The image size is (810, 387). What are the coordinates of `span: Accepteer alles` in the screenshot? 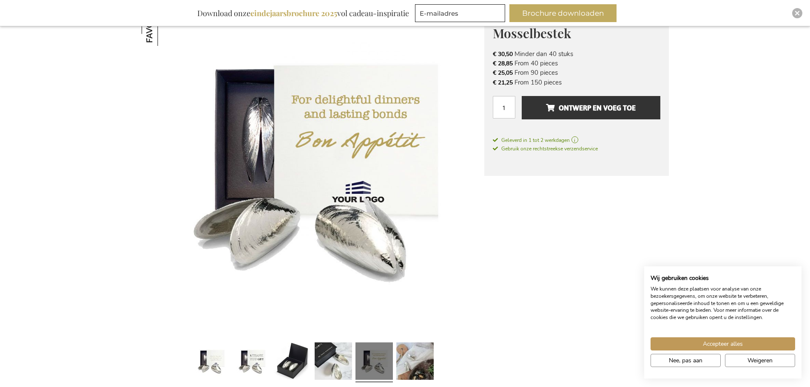 It's located at (723, 344).